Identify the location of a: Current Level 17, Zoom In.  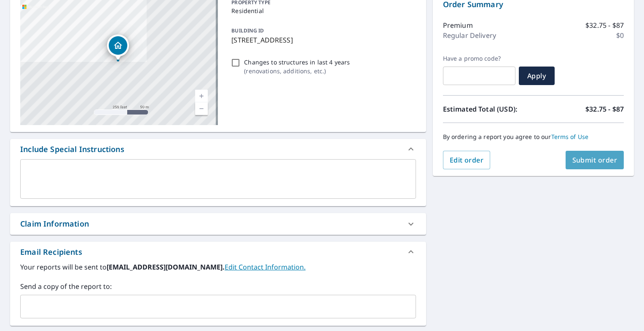
(201, 96).